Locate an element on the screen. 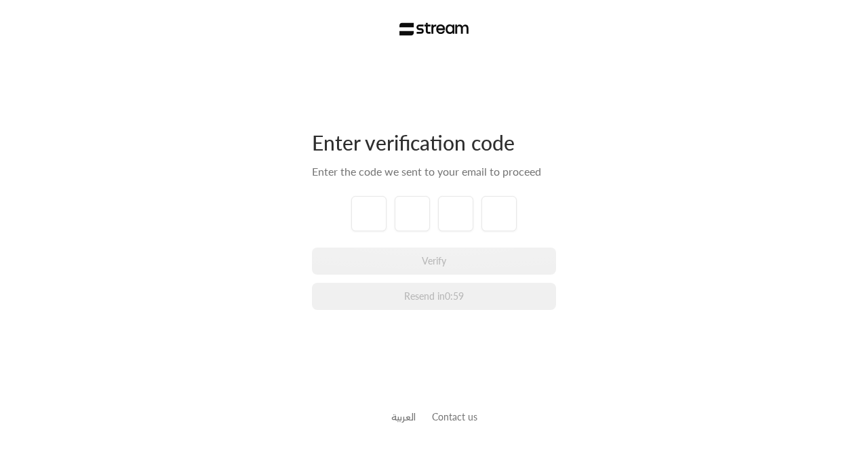  button: Contact us is located at coordinates (454, 416).